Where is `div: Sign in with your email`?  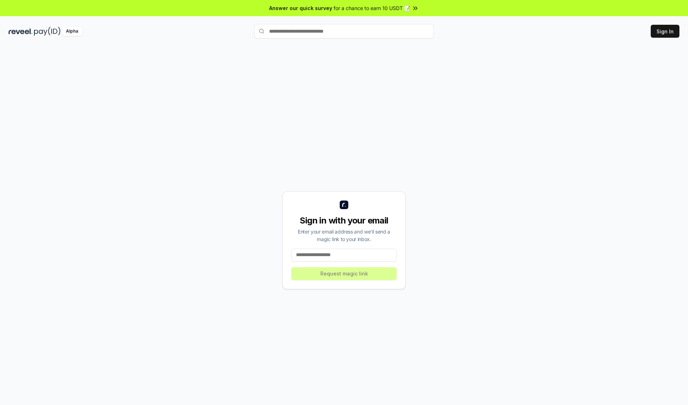
div: Sign in with your email is located at coordinates (344, 220).